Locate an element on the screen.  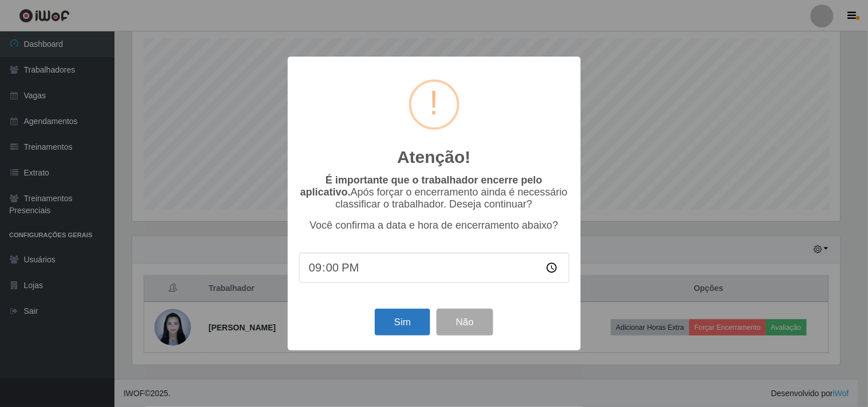
h2: Atenção! is located at coordinates (434, 157).